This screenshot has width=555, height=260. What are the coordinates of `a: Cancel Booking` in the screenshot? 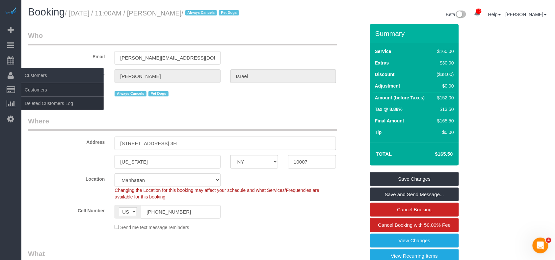 It's located at (415, 210).